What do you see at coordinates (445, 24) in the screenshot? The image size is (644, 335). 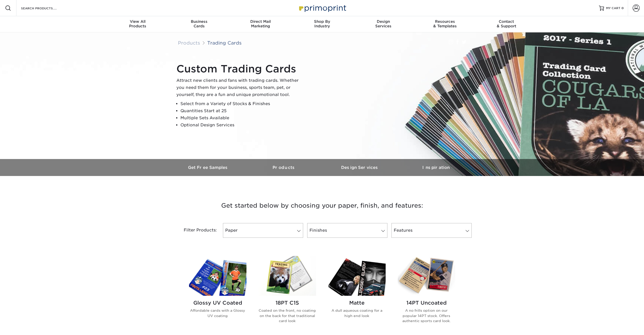 I see `a: Resources& Templates` at bounding box center [445, 24].